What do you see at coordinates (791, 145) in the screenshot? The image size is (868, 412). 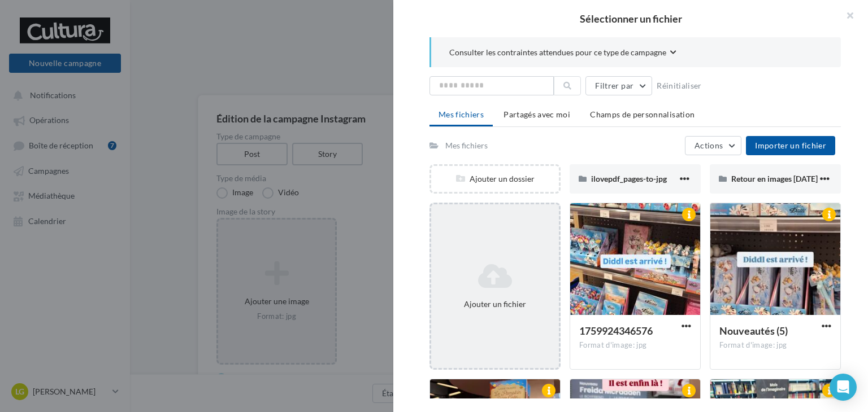 I see `span: Importer un fichier` at bounding box center [791, 145].